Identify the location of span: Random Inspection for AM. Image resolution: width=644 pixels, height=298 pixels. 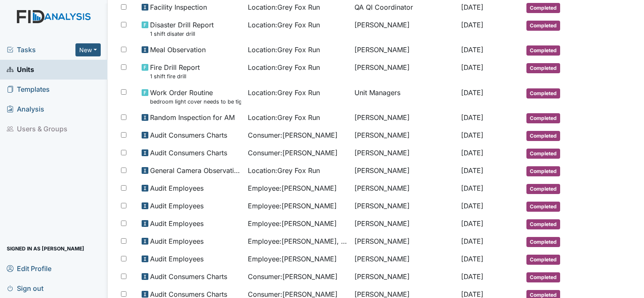
(192, 118).